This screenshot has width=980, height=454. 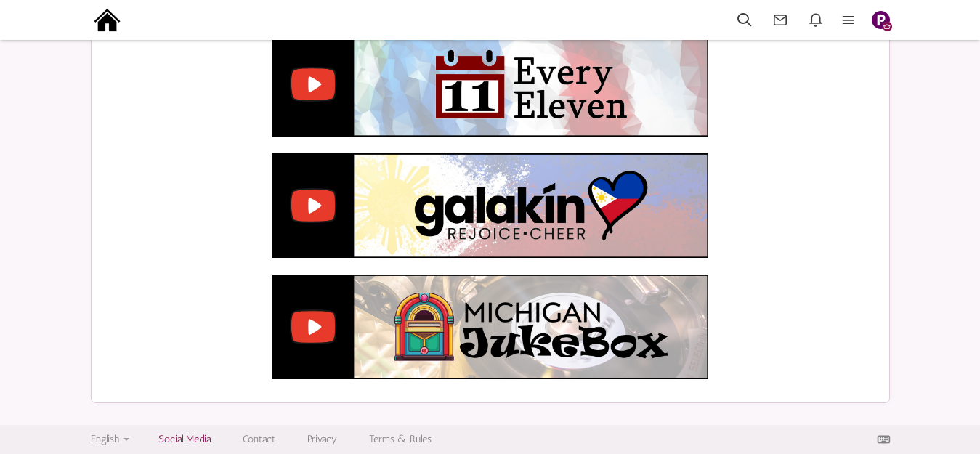 I want to click on span: English, so click(x=104, y=439).